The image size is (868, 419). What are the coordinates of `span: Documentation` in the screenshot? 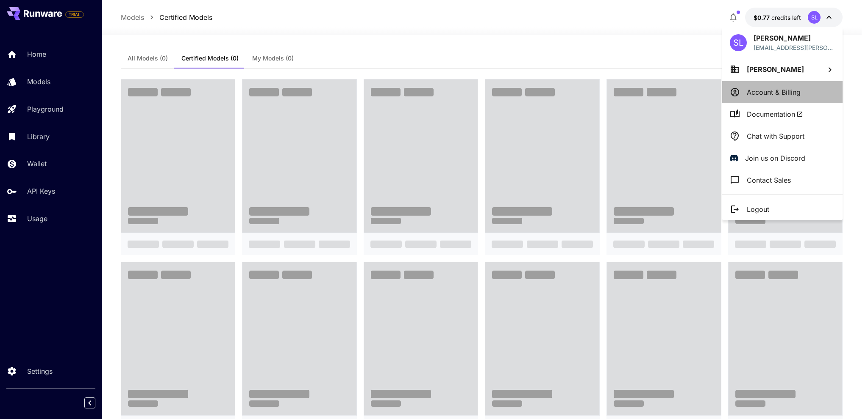 It's located at (775, 115).